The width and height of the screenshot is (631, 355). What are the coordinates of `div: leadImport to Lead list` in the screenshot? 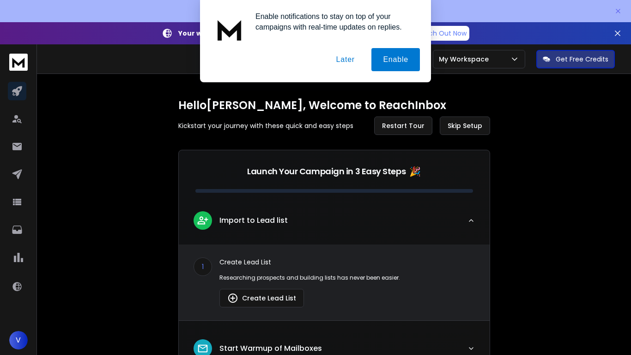 It's located at (334, 282).